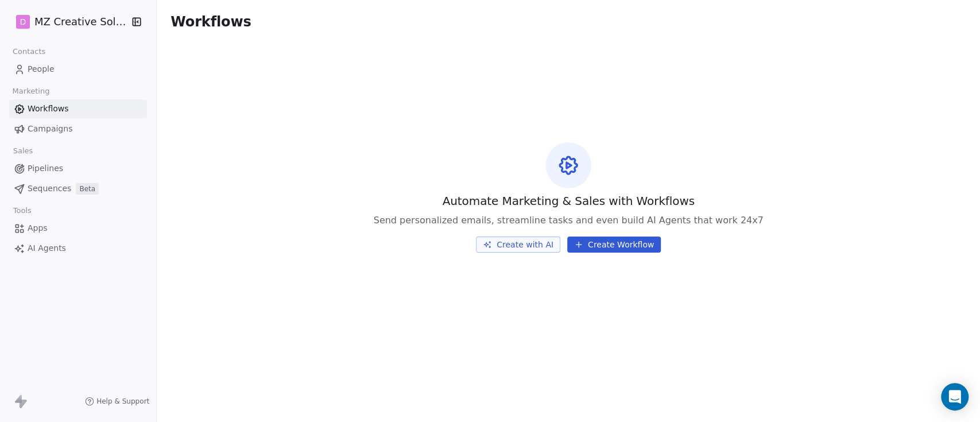 Image resolution: width=980 pixels, height=422 pixels. I want to click on span: Campaigns, so click(50, 129).